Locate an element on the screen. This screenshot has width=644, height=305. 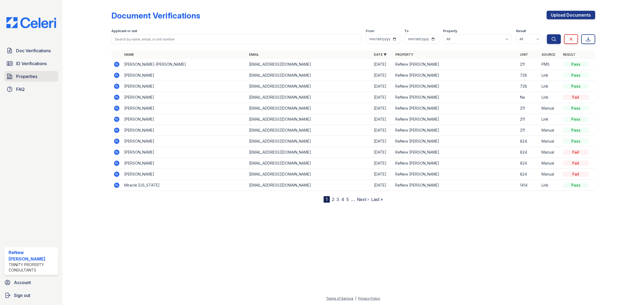
label: Property is located at coordinates (450, 31).